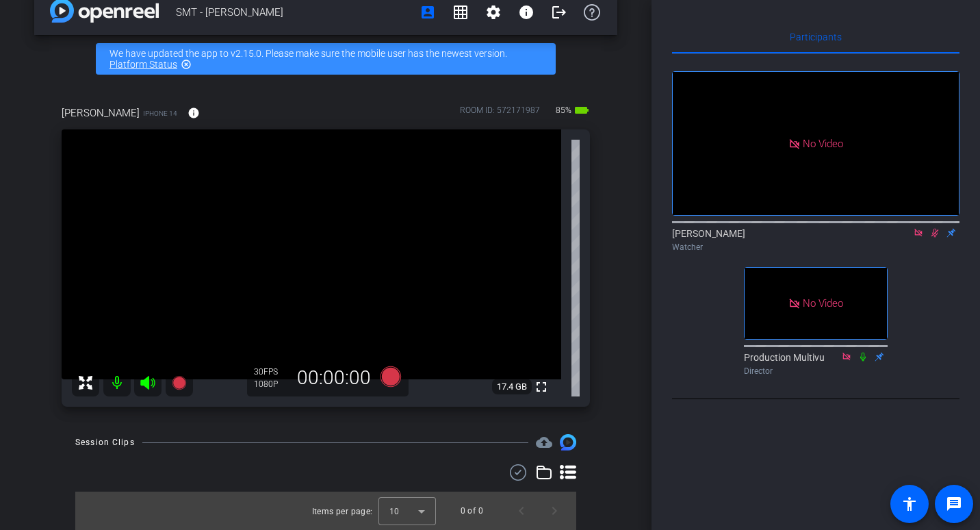 This screenshot has height=530, width=980. What do you see at coordinates (582, 111) in the screenshot?
I see `mat-icon: battery_std` at bounding box center [582, 111].